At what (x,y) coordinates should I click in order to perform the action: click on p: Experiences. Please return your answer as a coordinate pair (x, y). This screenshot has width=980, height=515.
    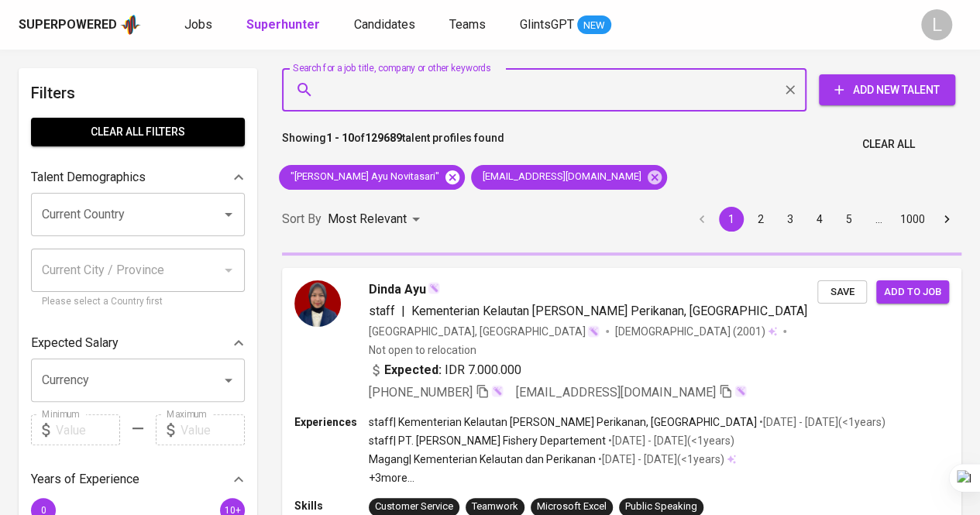
    Looking at the image, I should click on (332, 422).